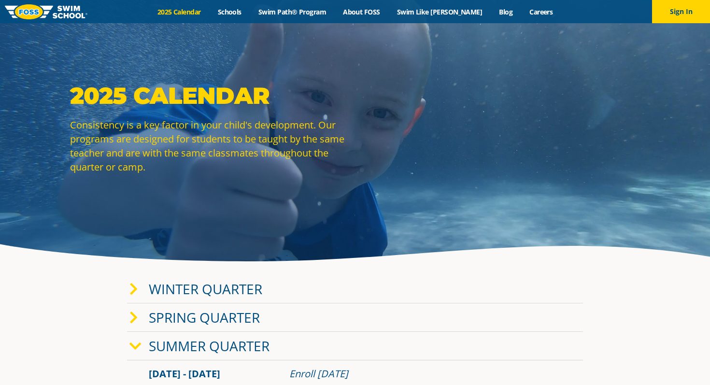 Image resolution: width=710 pixels, height=385 pixels. I want to click on strong: 2025 Calendar, so click(170, 96).